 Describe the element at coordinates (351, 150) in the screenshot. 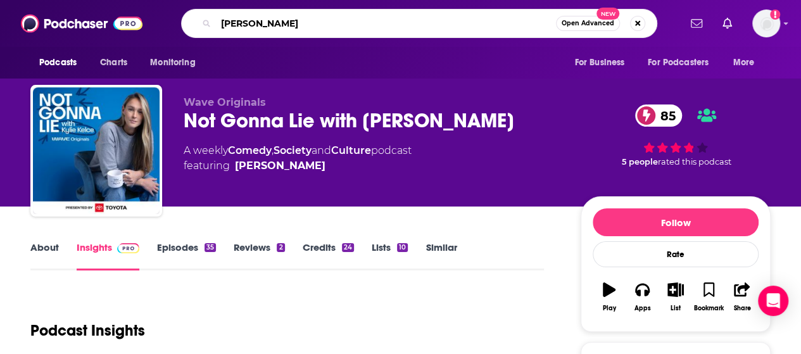

I see `a: Culture` at that location.